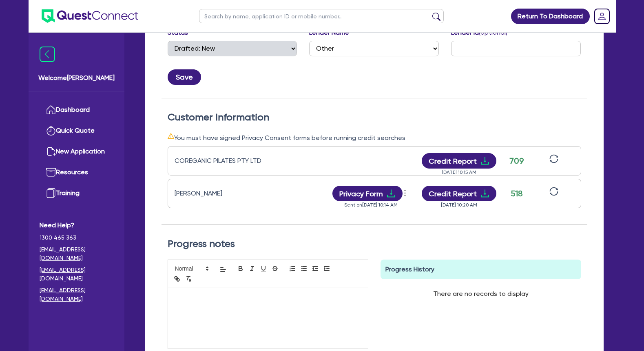 Image resolution: width=644 pixels, height=351 pixels. I want to click on span: more, so click(405, 193).